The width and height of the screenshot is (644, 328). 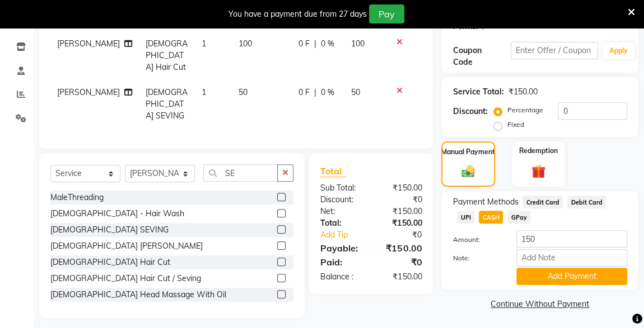 I want to click on span: Credit Card, so click(x=543, y=202).